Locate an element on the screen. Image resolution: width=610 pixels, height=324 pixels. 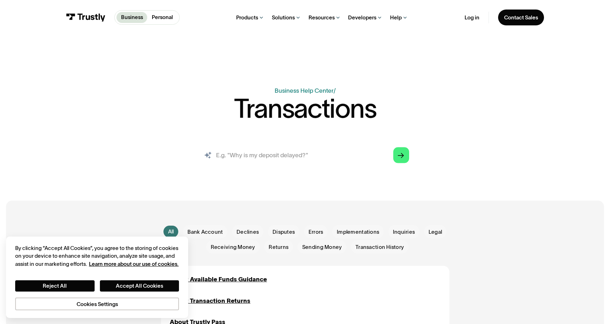
div: Solutions is located at coordinates (283, 18).